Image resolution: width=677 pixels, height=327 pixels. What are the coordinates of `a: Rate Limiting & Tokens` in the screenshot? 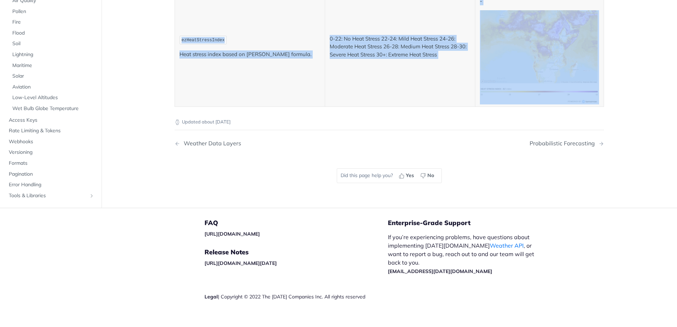 It's located at (51, 131).